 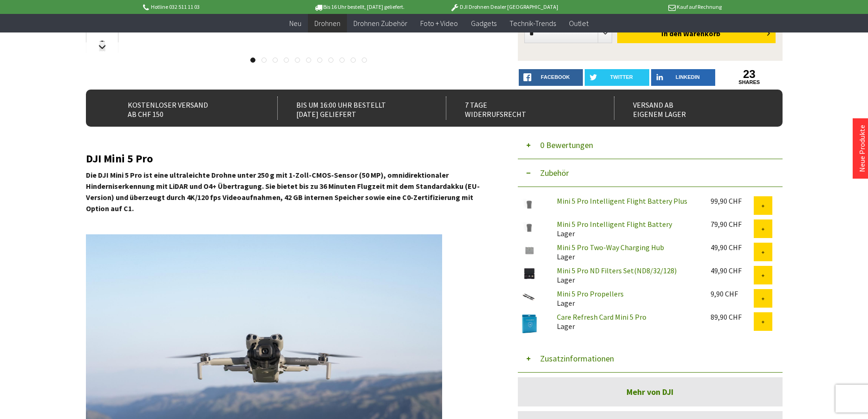 What do you see at coordinates (702, 34) in the screenshot?
I see `span: Warenkorb` at bounding box center [702, 34].